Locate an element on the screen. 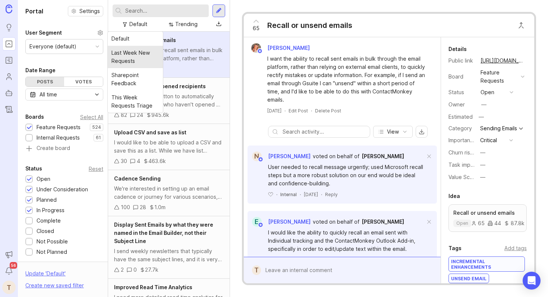 The image size is (548, 297). input: Search activity... is located at coordinates (324, 132).